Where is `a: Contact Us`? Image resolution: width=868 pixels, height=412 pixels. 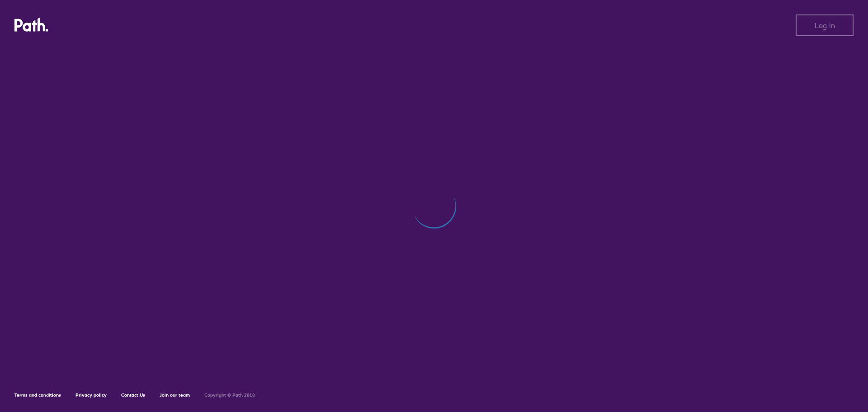
a: Contact Us is located at coordinates (133, 395).